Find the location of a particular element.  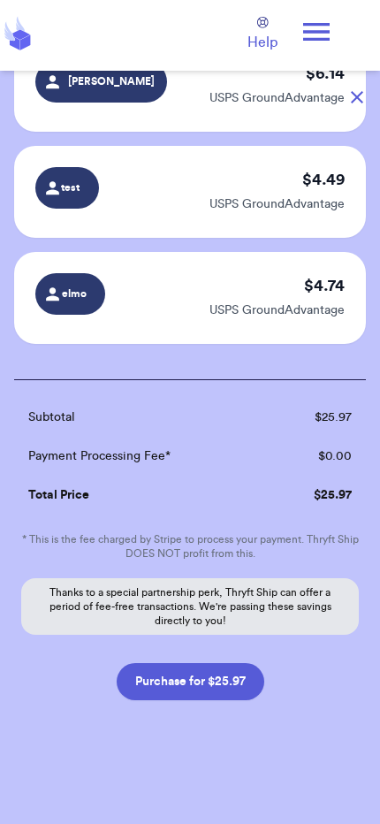

p: $ 6.14 is located at coordinates (325, 73).